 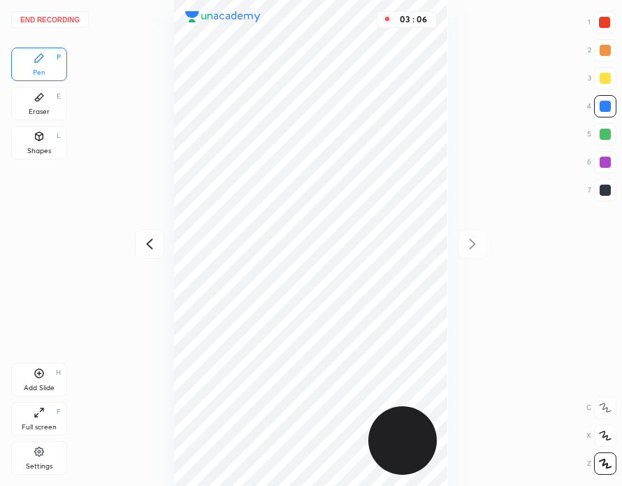 What do you see at coordinates (39, 151) in the screenshot?
I see `div: Shapes` at bounding box center [39, 151].